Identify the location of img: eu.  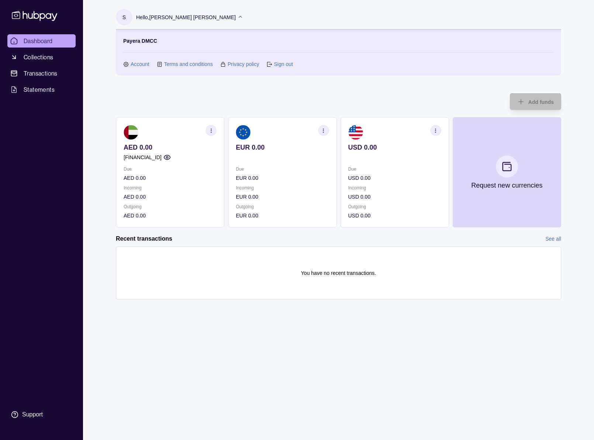
(243, 132).